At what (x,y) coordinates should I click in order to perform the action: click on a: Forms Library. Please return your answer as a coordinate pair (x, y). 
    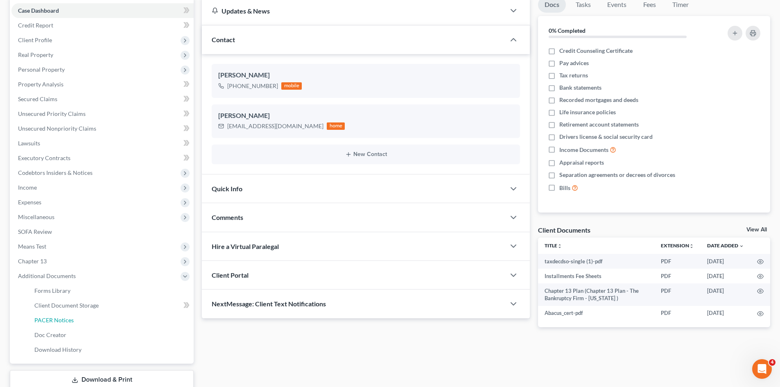
    Looking at the image, I should click on (111, 291).